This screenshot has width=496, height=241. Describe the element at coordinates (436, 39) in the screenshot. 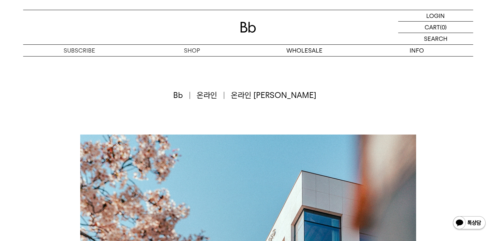

I see `p: SEARCH` at that location.